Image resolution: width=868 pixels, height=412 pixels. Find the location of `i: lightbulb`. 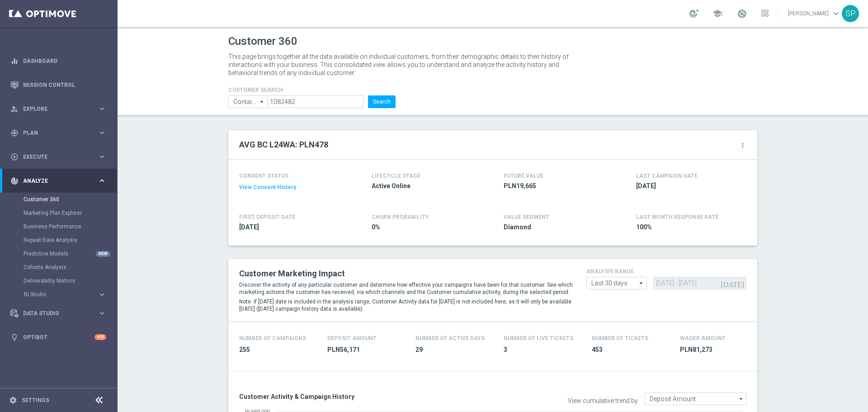

i: lightbulb is located at coordinates (15, 337).